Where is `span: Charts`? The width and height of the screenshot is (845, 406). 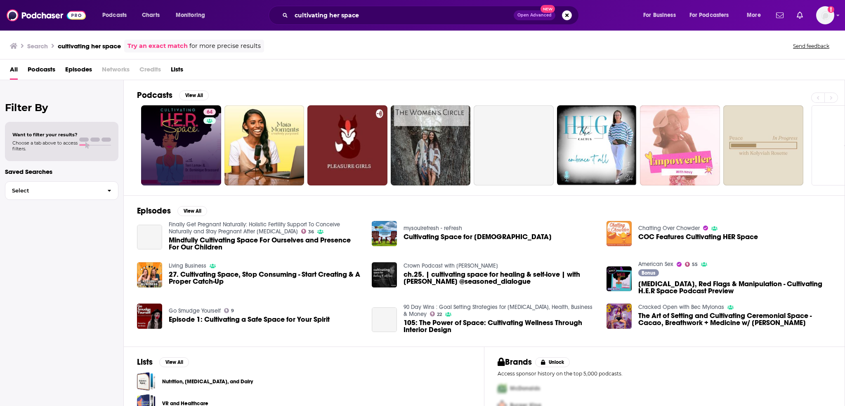 span: Charts is located at coordinates (151, 15).